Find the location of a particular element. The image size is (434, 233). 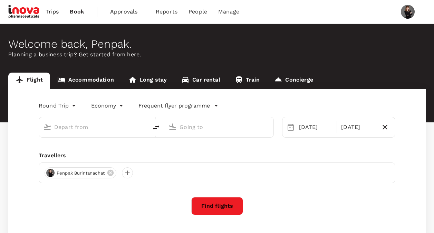

span: Book is located at coordinates (77, 12).